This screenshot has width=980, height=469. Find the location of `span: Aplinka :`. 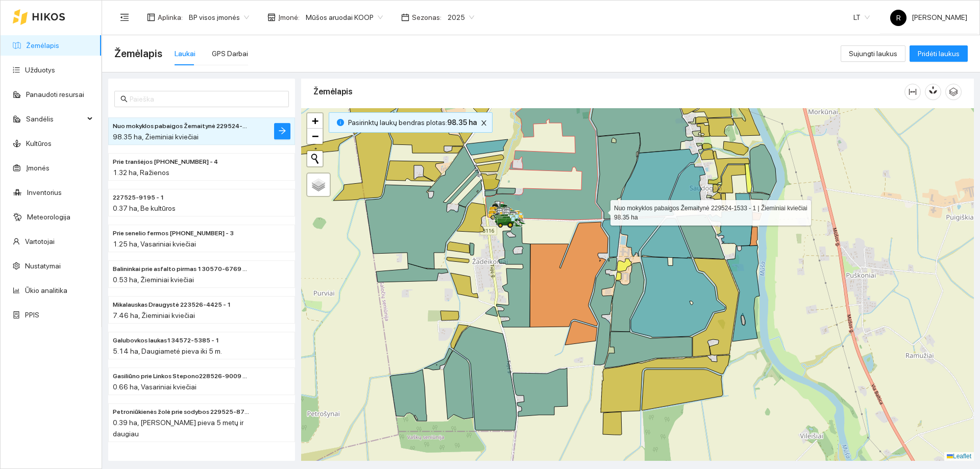

span: Aplinka : is located at coordinates (170, 17).